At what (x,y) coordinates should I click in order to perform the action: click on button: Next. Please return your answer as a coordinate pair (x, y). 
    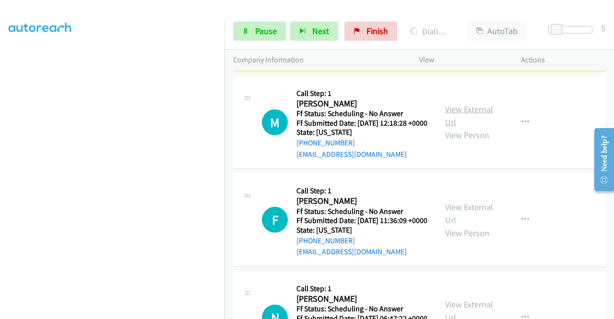
    Looking at the image, I should click on (314, 31).